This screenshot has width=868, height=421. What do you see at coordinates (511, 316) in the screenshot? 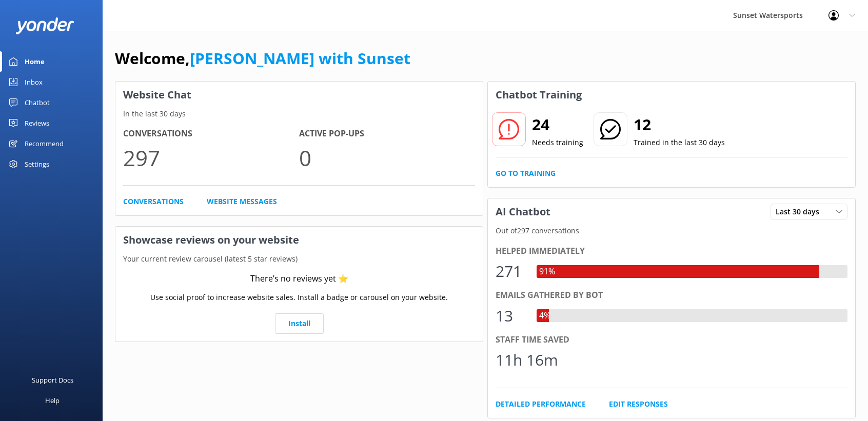
I see `div: 13` at bounding box center [511, 316].